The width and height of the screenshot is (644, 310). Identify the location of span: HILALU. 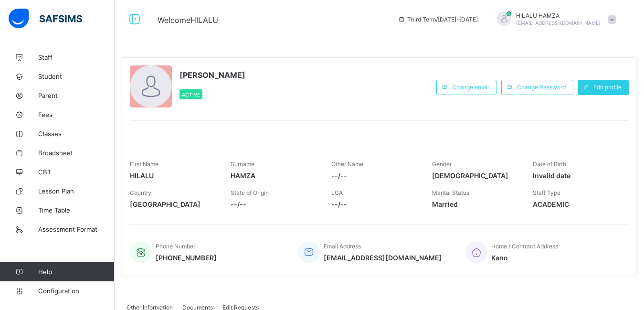
(173, 175).